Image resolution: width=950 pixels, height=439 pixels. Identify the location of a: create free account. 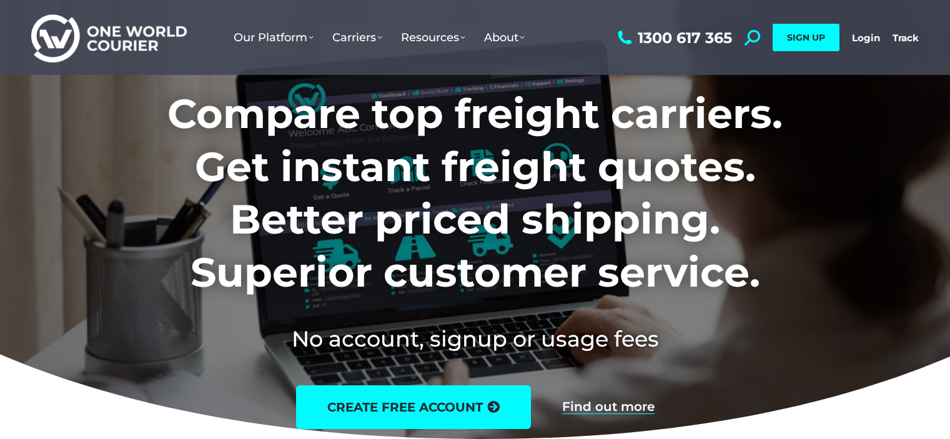
(413, 407).